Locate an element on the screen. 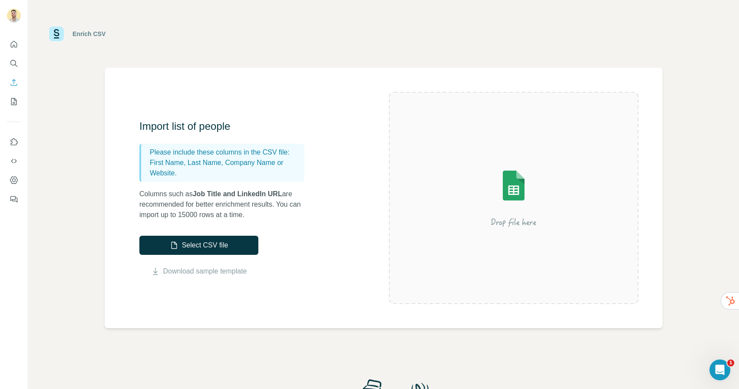 The image size is (739, 389). button: Use Surfe on LinkedIn is located at coordinates (14, 142).